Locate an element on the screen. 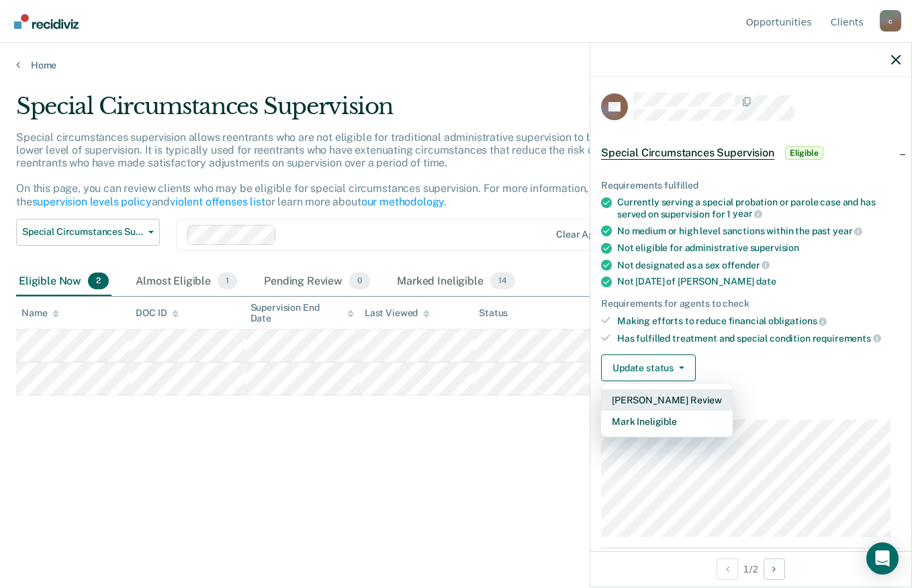 The image size is (912, 588). p: Special circumstances supervision allows reentrants who are not eligible for traditional administ... is located at coordinates (346, 169).